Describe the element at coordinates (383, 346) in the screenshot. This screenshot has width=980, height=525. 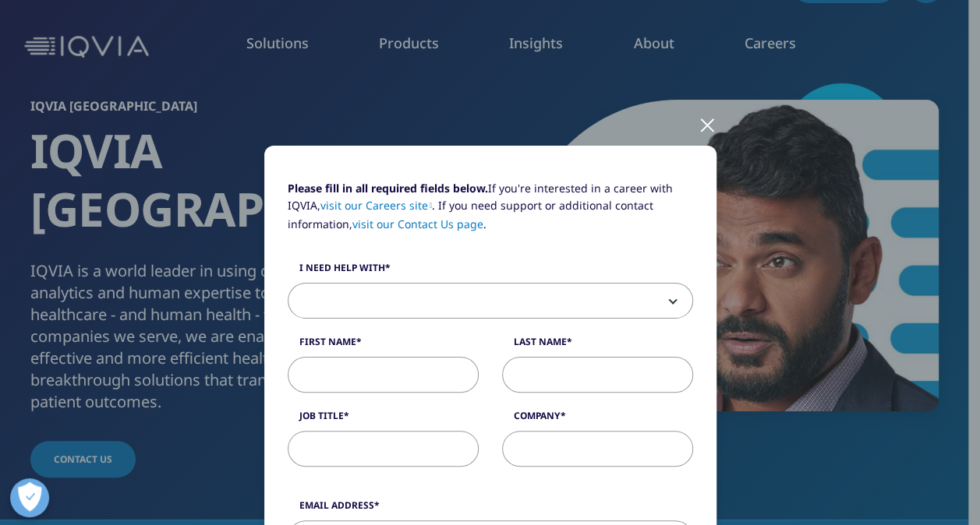
I see `label: First Name` at that location.